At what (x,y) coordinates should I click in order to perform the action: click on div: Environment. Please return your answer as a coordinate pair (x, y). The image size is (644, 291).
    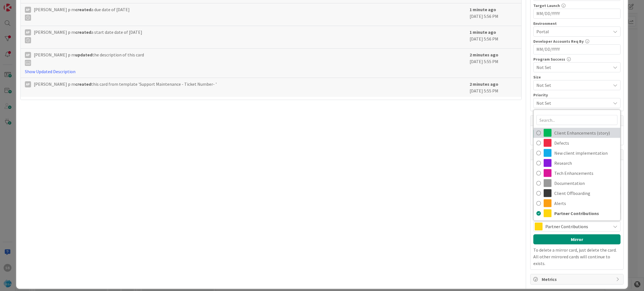
    Looking at the image, I should click on (578, 23).